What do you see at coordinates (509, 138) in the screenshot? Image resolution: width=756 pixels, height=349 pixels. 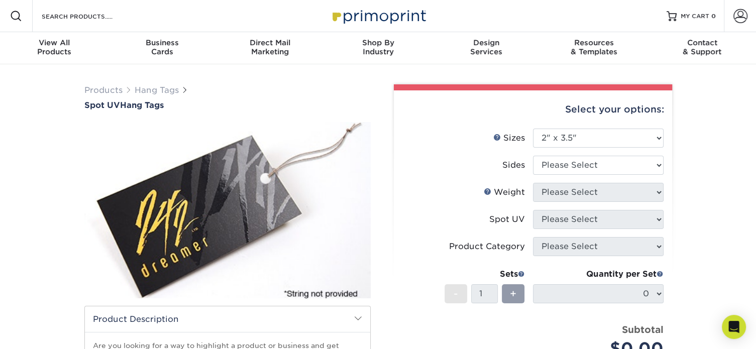 I see `div: Sizes` at bounding box center [509, 138].